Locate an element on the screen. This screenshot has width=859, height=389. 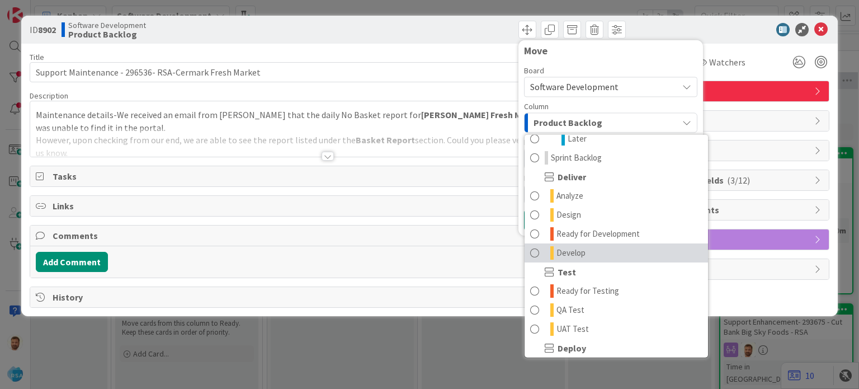
span: Later is located at coordinates (577, 139).